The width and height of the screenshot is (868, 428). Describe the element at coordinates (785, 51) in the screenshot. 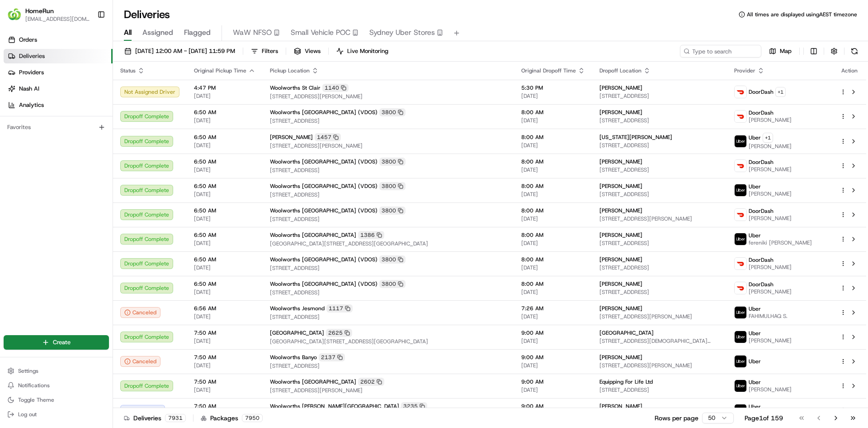

I see `span: Map` at that location.